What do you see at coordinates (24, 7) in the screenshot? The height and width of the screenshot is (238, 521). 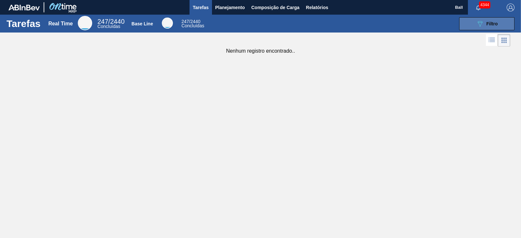 I see `img: TNhmsLtSVTkK8tSr43FrP2fwEKptu5GPRR3wAAAABJRU5ErkJggg==` at bounding box center [24, 7].